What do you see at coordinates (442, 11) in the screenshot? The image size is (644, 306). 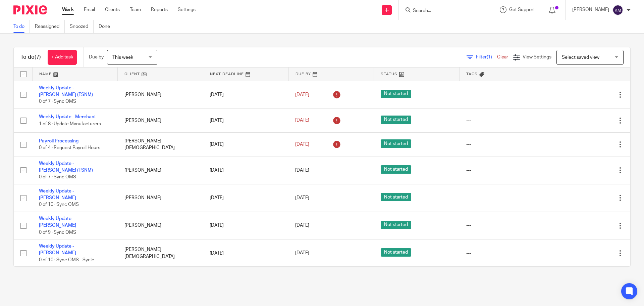 I see `input: Search` at bounding box center [442, 11].